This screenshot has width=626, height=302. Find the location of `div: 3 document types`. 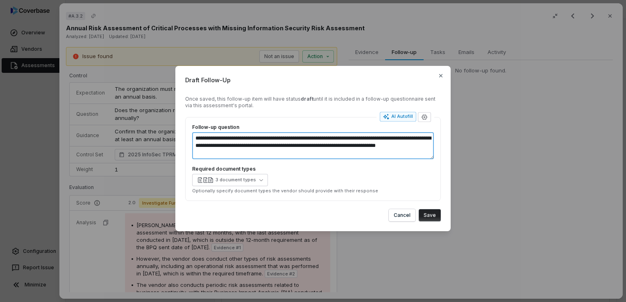

div: 3 document types is located at coordinates (236, 180).